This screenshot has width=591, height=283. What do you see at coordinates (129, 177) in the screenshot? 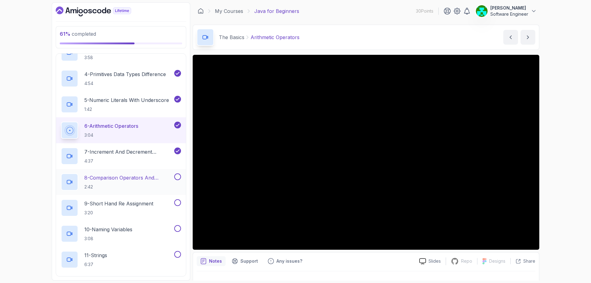
I see `p: 8 - Comparison Operators and Booleans` at bounding box center [129, 177].